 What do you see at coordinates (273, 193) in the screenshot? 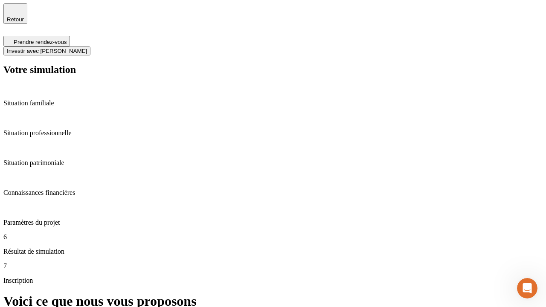
I see `p: Connaissances financières` at bounding box center [273, 193].